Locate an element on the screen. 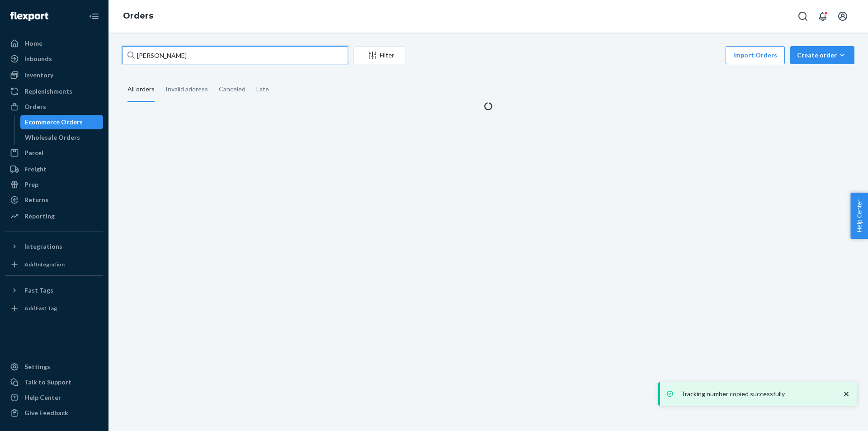  div: Freight is located at coordinates (35, 169).